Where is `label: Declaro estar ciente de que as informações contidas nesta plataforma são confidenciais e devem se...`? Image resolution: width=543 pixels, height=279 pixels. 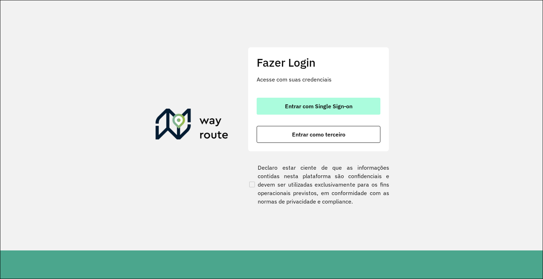 label: Declaro estar ciente de que as informações contidas nesta plataforma são confidenciais e devem se... is located at coordinates (318, 185).